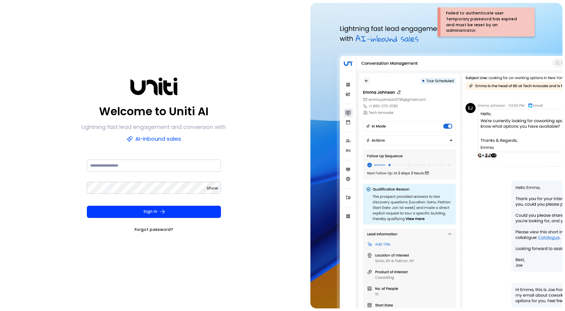 The image size is (565, 311). Describe the element at coordinates (436, 156) in the screenshot. I see `img: auth-hero.png` at that location.